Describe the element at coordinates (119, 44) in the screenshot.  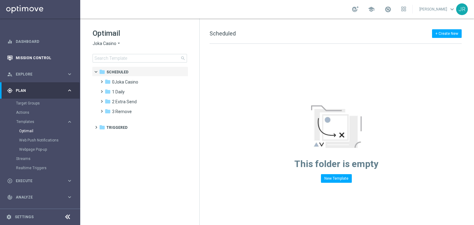
I see `i: arrow_drop_down` at that location.